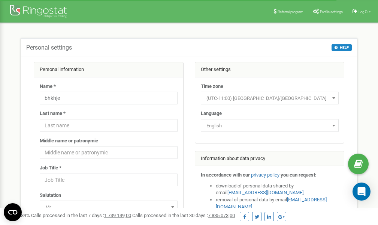  I want to click on strong: you can request:, so click(299, 174).